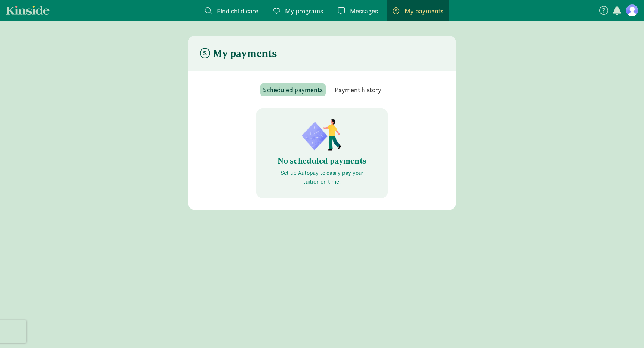  What do you see at coordinates (358, 90) in the screenshot?
I see `span: Payment history` at bounding box center [358, 90].